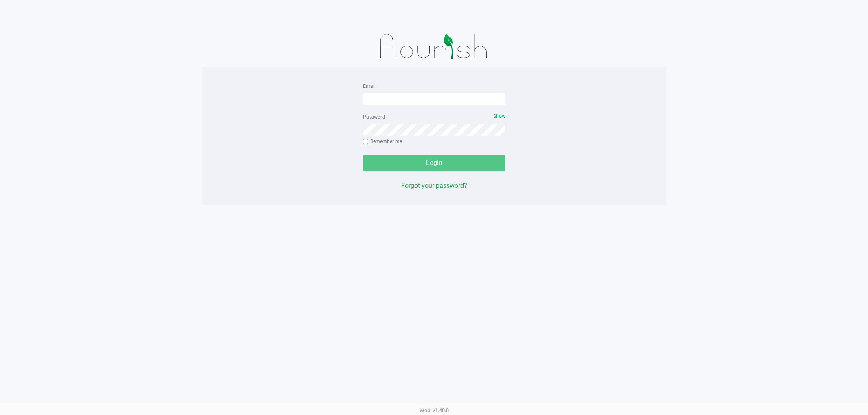 The height and width of the screenshot is (415, 868). What do you see at coordinates (366, 142) in the screenshot?
I see `input: Remember me` at bounding box center [366, 142].